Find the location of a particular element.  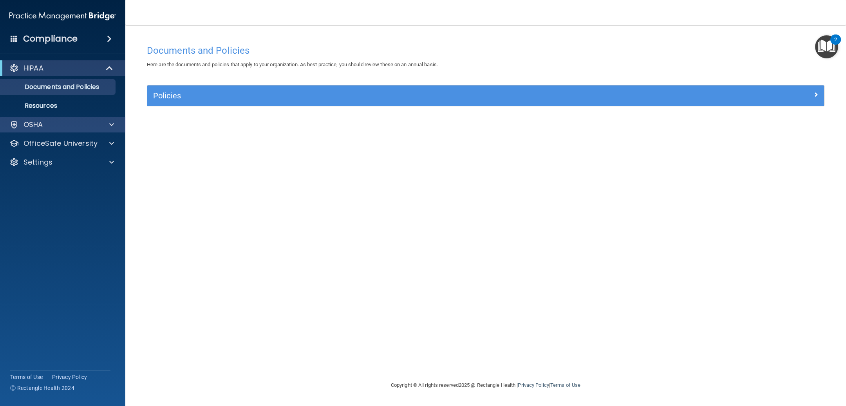

a: Policies is located at coordinates (486, 96).